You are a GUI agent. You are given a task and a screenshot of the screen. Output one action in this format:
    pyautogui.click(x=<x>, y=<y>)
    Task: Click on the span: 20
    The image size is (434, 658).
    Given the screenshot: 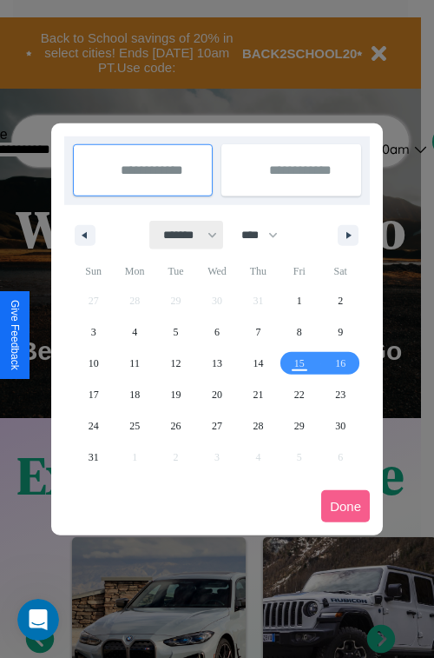 What is the action you would take?
    pyautogui.click(x=217, y=394)
    